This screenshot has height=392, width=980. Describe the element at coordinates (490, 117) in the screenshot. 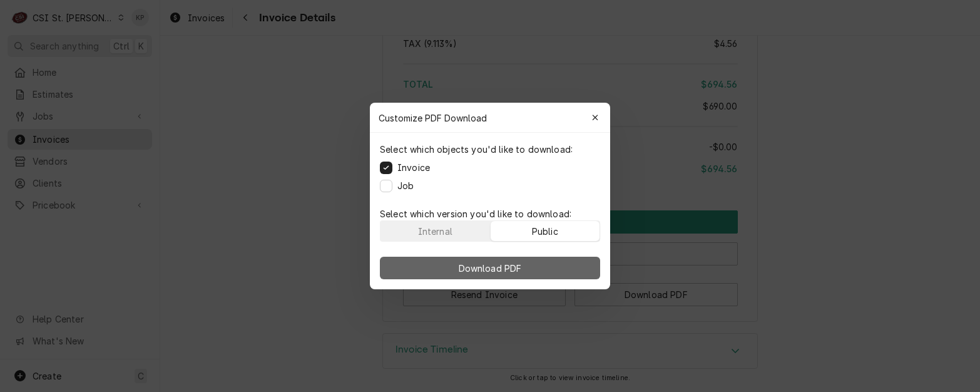

I see `div: Customize PDF Download` at that location.